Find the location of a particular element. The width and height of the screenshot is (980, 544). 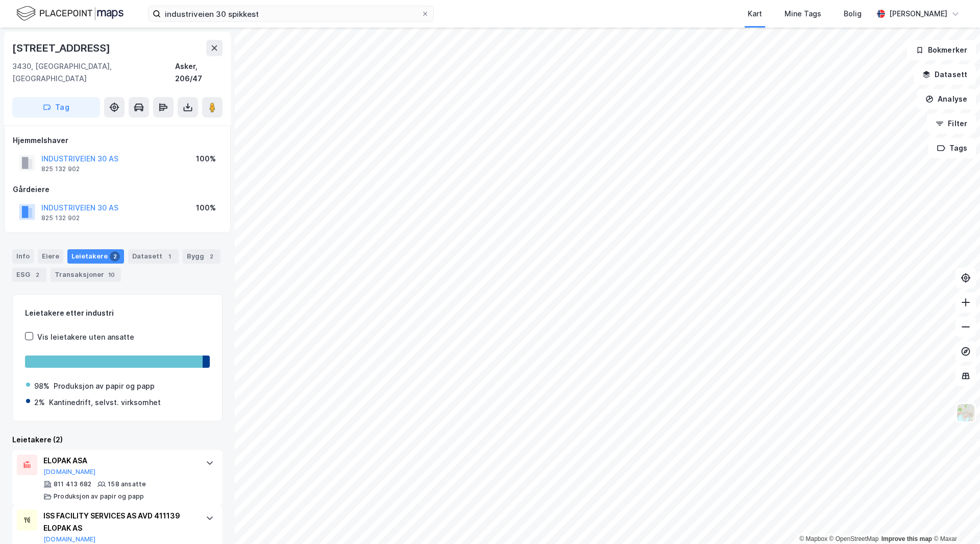

img: logo.f888ab2527a4732fd821a326f86c7f29.svg is located at coordinates (70, 13).